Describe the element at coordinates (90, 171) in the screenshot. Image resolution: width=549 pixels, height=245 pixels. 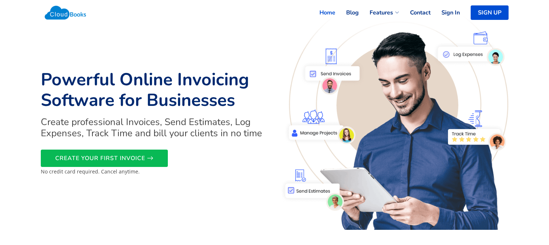
I see `small: No credit card required. Cancel anytime.` at that location.